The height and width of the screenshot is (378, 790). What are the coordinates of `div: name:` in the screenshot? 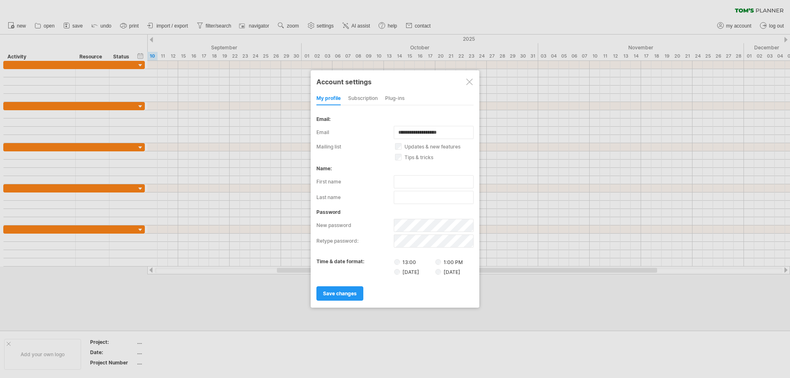 It's located at (395, 168).